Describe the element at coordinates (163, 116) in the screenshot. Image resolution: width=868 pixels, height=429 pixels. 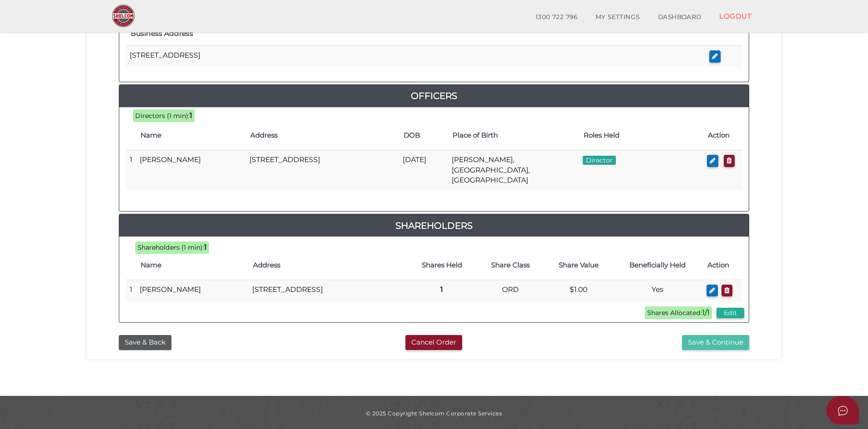
I see `span: Directors (1 min):` at that location.